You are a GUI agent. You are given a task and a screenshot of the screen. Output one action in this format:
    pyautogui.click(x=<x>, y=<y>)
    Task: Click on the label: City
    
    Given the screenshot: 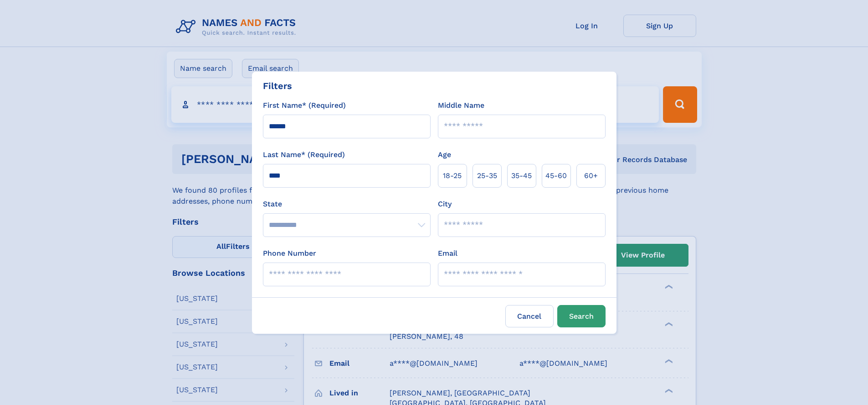 What is the action you would take?
    pyautogui.click(x=445, y=204)
    